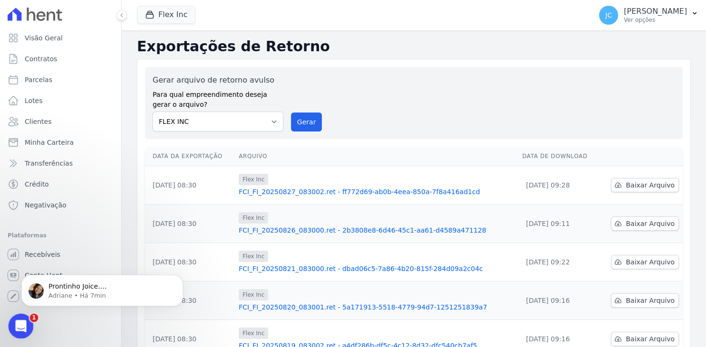 The image size is (706, 347). Describe the element at coordinates (82, 27) in the screenshot. I see `div: O chamando ainda encontra-se na esteira no time de tech.` at that location.